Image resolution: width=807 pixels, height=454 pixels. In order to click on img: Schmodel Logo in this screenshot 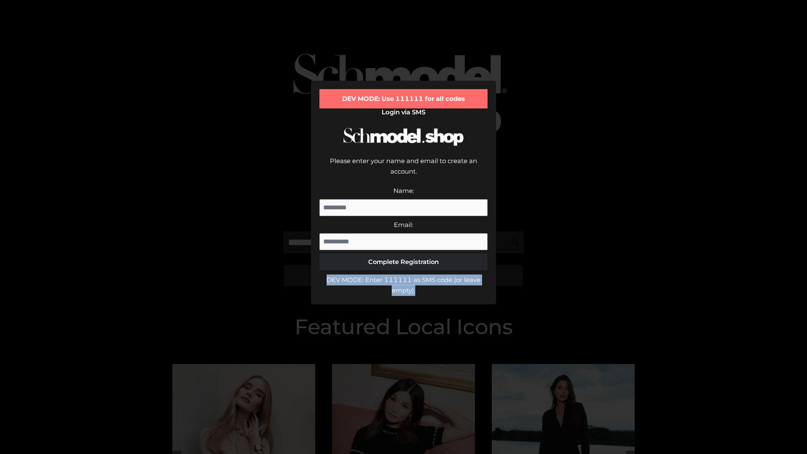, I will do `click(404, 137)`.